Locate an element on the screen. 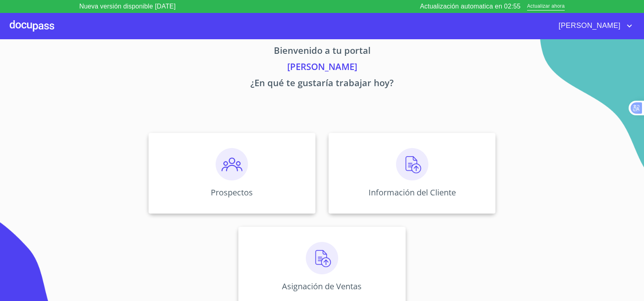 The width and height of the screenshot is (644, 301). button: account of current user is located at coordinates (594, 26).